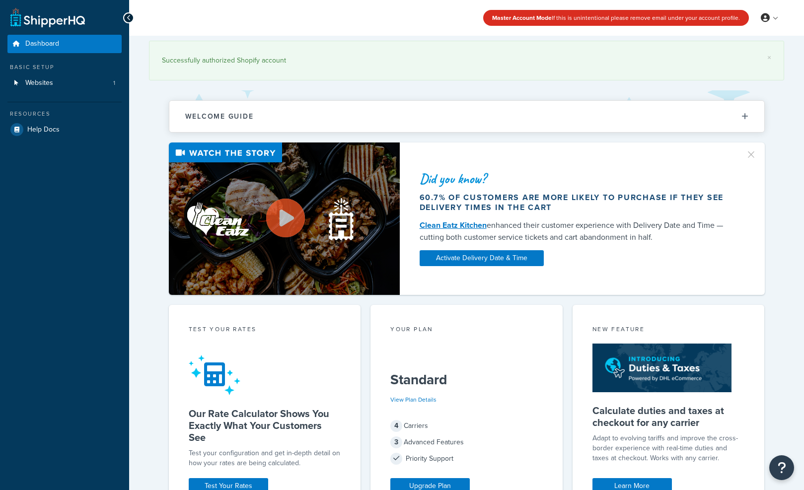 This screenshot has height=490, width=804. What do you see at coordinates (668, 417) in the screenshot?
I see `h5: Calculate duties and taxes at checkout for any carrier` at bounding box center [668, 417].